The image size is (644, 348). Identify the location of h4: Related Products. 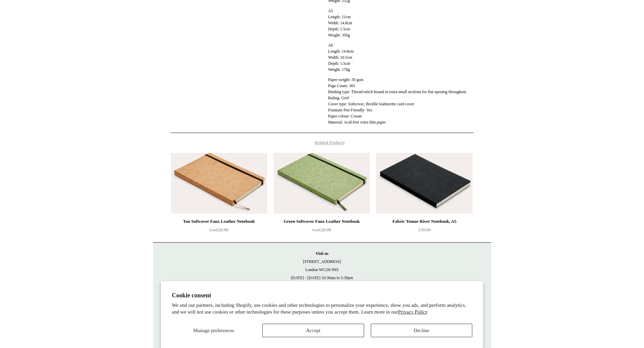
(322, 143).